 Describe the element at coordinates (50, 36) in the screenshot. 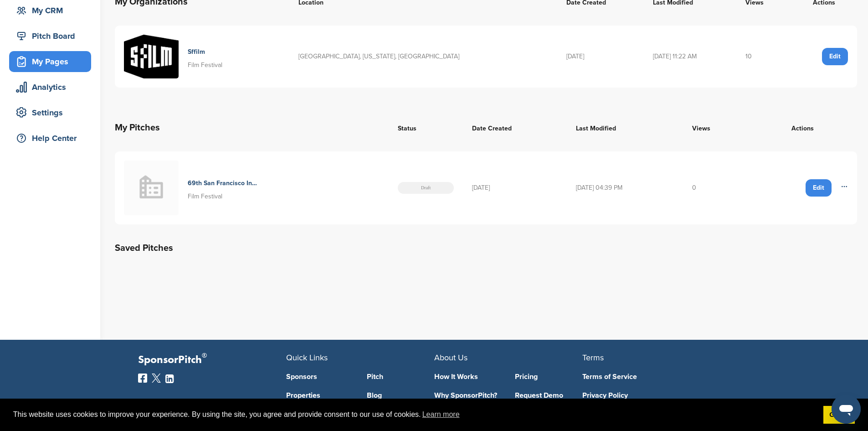

I see `a: Pitch Board` at that location.